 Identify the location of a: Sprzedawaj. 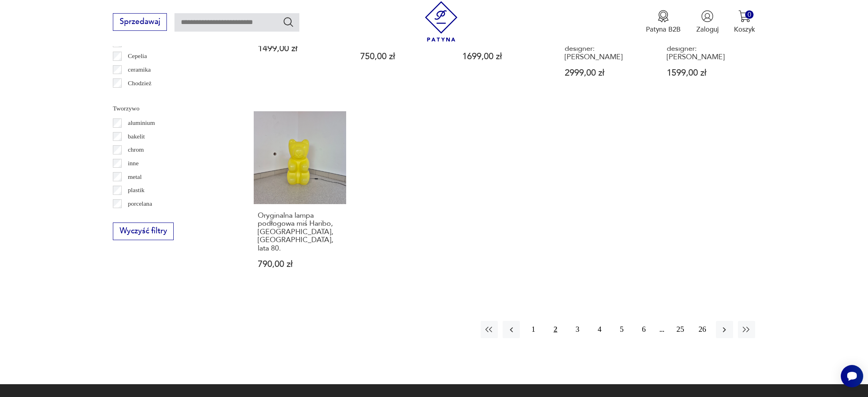
(140, 22).